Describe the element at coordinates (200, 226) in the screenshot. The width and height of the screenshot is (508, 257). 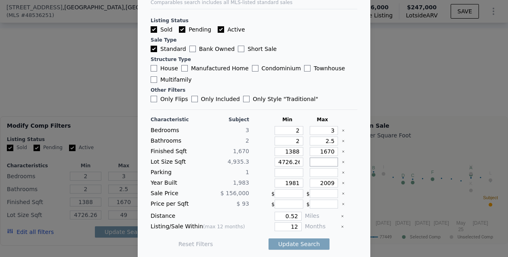
I see `div: Listing/Sale Within` at that location.